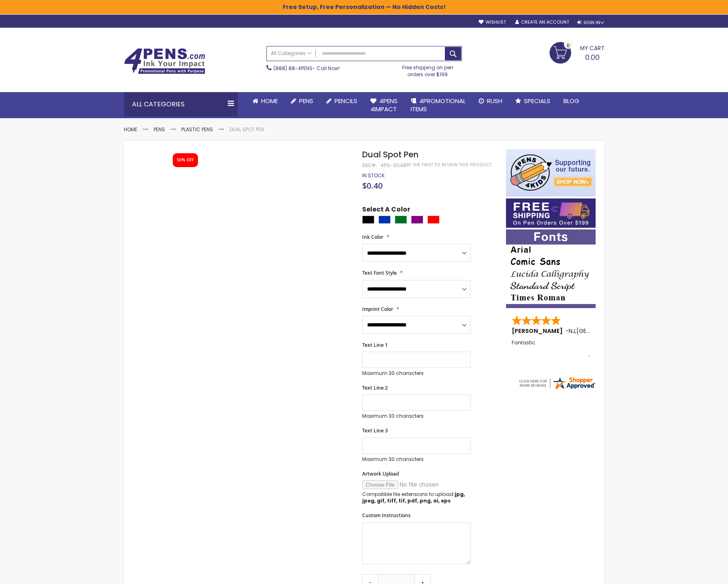 The height and width of the screenshot is (584, 728). I want to click on a: Rush, so click(490, 101).